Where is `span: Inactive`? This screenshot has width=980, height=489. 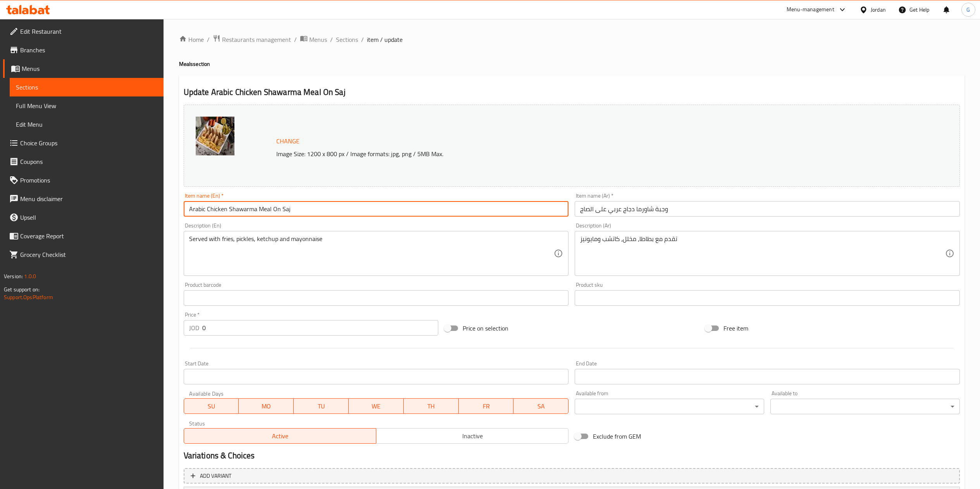
span: Inactive is located at coordinates (472, 436).